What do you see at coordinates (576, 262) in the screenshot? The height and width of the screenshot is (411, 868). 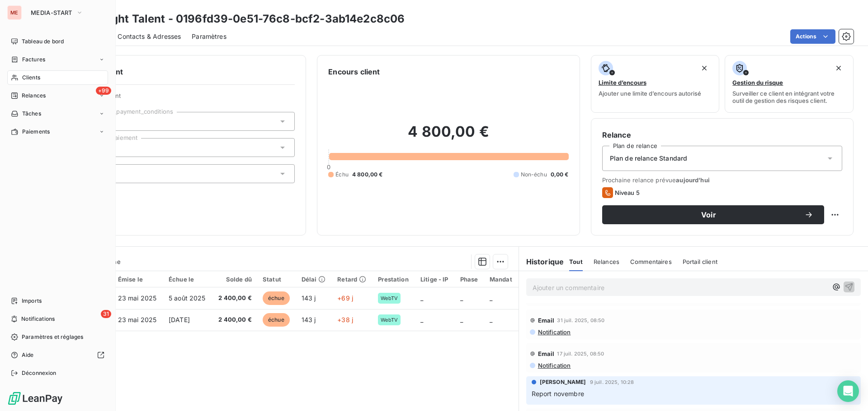 I see `span: Tout` at bounding box center [576, 262].